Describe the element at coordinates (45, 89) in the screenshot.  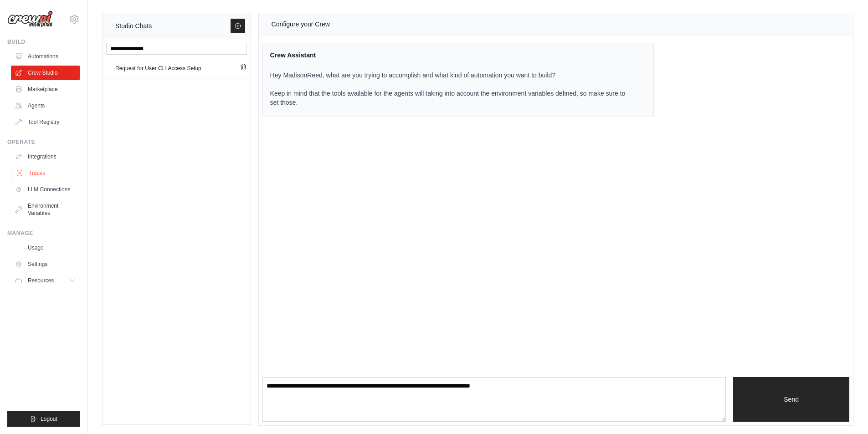
I see `a: Marketplace` at that location.